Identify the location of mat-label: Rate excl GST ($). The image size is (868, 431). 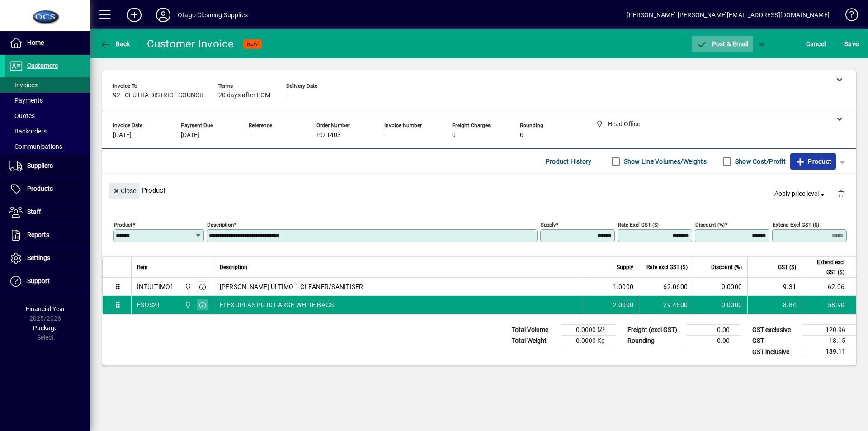
(638, 225).